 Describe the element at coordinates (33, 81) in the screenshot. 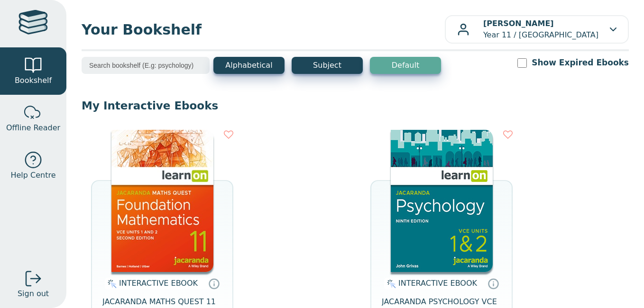

I see `span: Bookshelf` at that location.